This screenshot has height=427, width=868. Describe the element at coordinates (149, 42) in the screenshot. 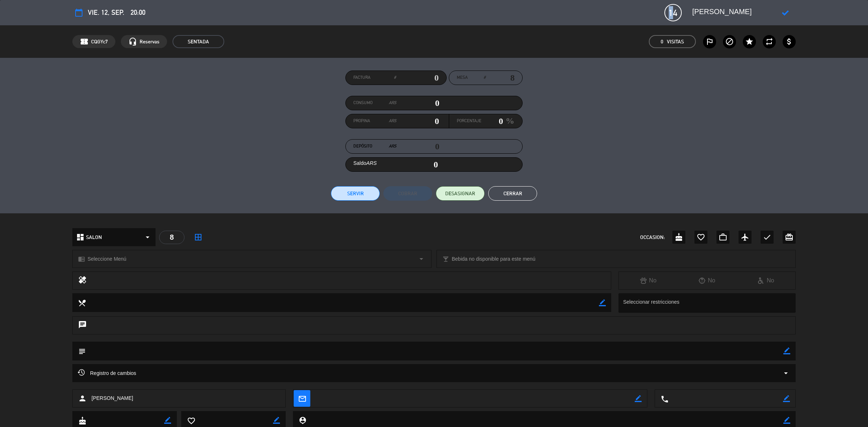

I see `span: Reservas` at that location.